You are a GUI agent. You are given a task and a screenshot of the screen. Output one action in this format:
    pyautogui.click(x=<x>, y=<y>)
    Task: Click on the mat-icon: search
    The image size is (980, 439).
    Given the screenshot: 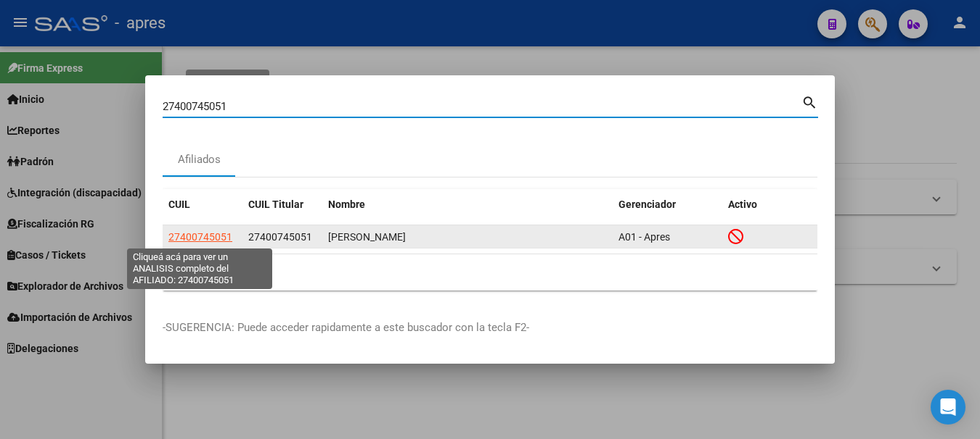 What is the action you would take?
    pyautogui.click(x=810, y=101)
    